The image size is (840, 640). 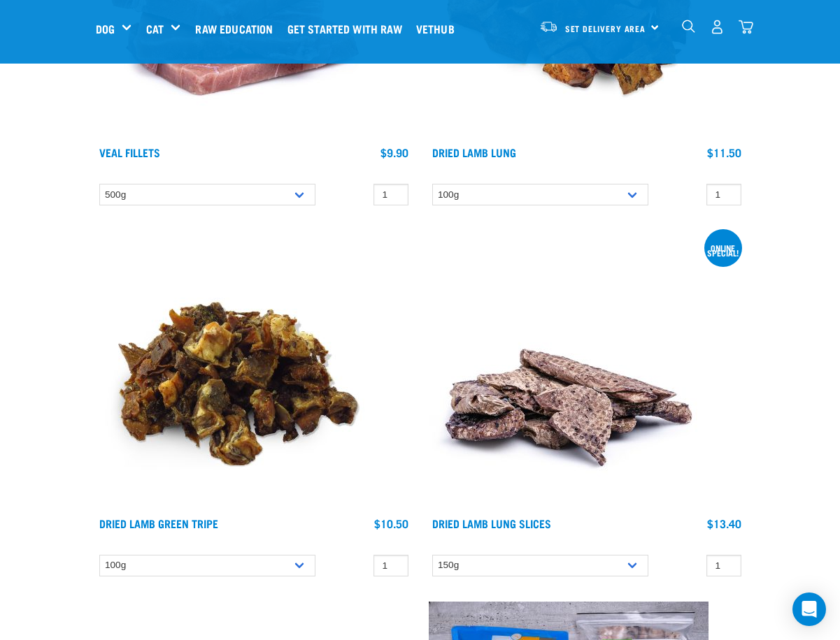 I want to click on a: Dog, so click(x=105, y=29).